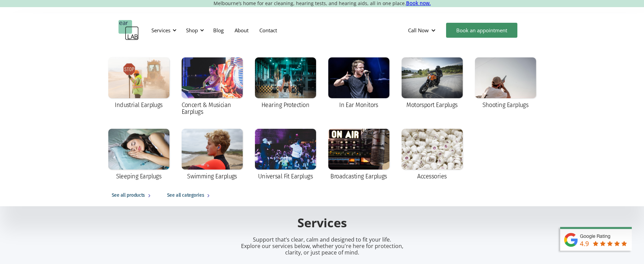 The image size is (644, 264). Describe the element at coordinates (139, 83) in the screenshot. I see `a: Industrial Earplugs` at that location.